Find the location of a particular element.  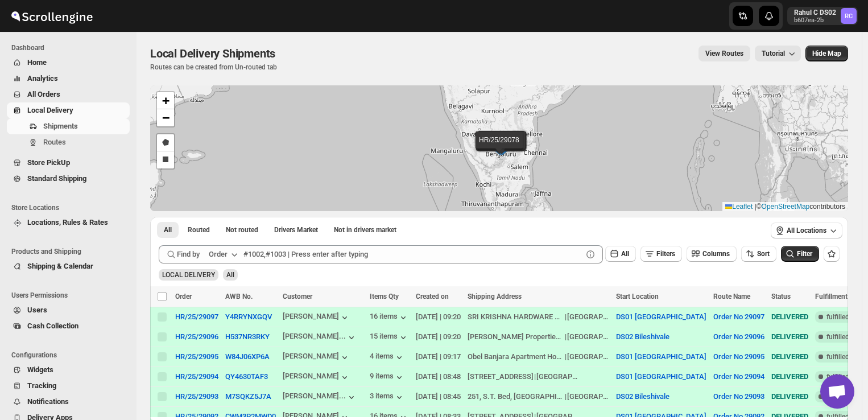

span: Configurations is located at coordinates (71, 355).